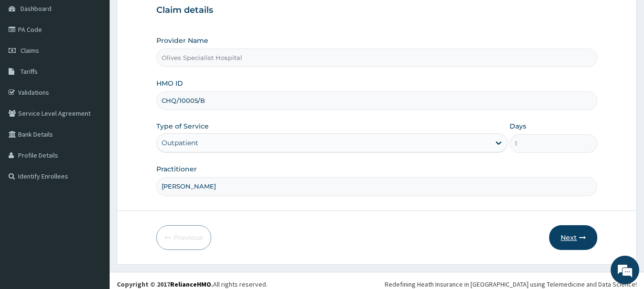 This screenshot has width=644, height=289. I want to click on span: Dashboard, so click(36, 8).